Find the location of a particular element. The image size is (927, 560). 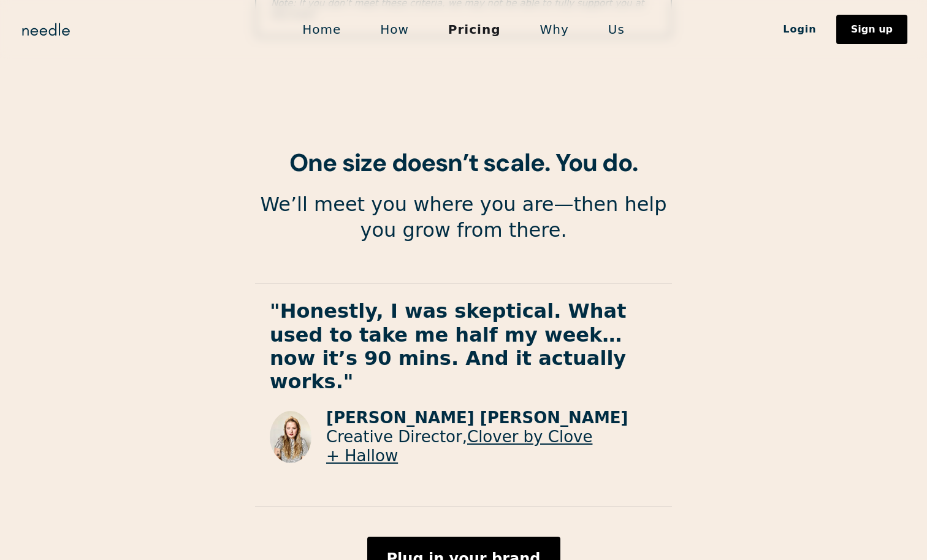

a: Us is located at coordinates (617, 29).